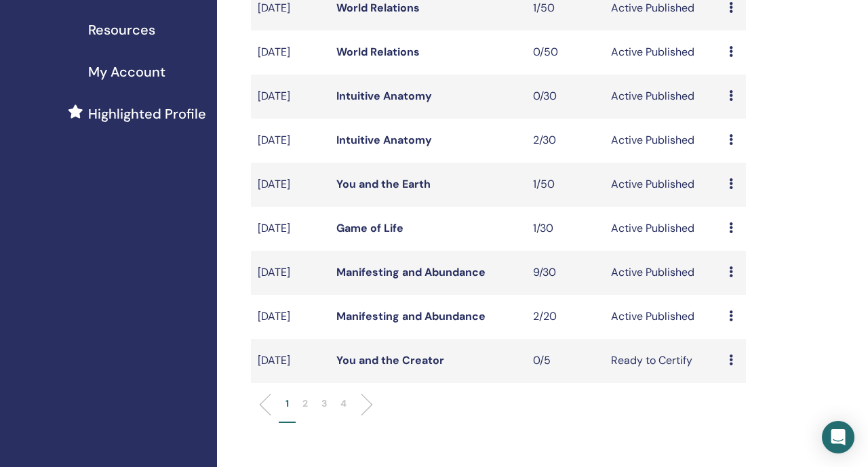 This screenshot has width=868, height=467. Describe the element at coordinates (565, 228) in the screenshot. I see `td: 1/30` at that location.